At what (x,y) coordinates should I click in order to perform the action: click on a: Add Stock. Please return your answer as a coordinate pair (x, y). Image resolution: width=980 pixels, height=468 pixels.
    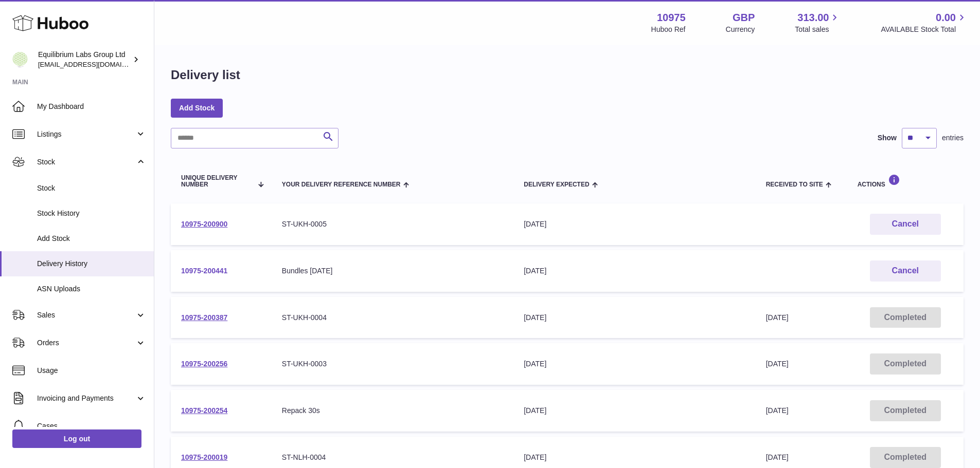
    Looking at the image, I should click on (196, 108).